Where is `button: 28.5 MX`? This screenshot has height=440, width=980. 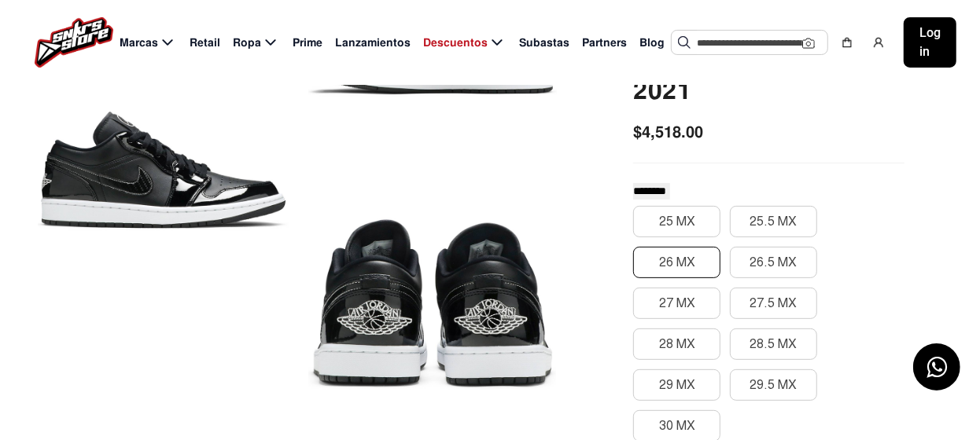
button: 28.5 MX is located at coordinates (773, 345).